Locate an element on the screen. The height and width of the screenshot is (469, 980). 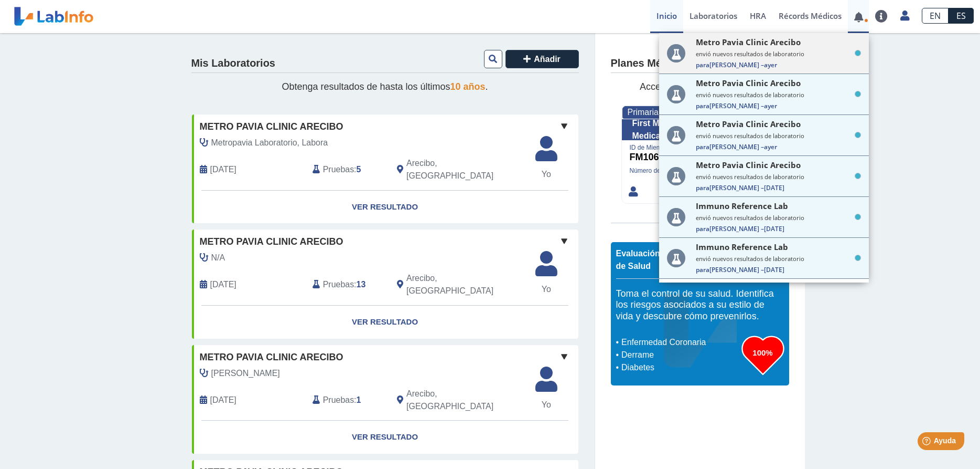
h4: Mis Laboratorios is located at coordinates (234, 64).